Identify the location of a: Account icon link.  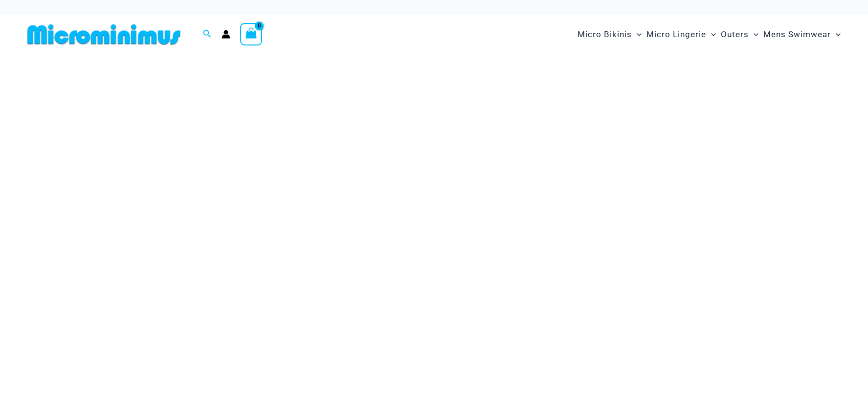
(226, 34).